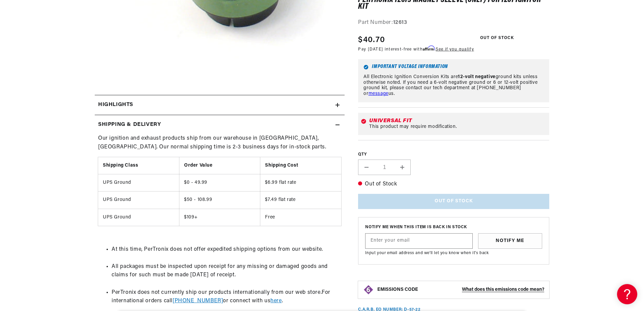 The width and height of the screenshot is (644, 311). Describe the element at coordinates (477, 77) in the screenshot. I see `strong: 12-volt negative` at that location.